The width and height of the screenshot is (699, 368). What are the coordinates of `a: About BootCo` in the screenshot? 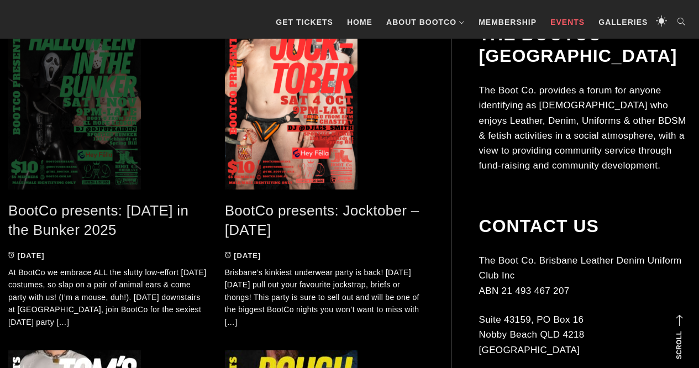 It's located at (426, 22).